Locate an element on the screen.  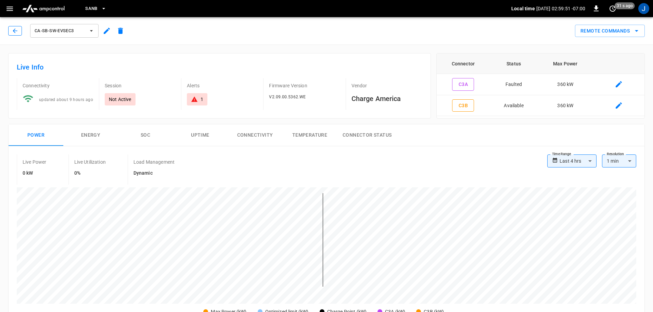
button: C3B is located at coordinates (463, 105).